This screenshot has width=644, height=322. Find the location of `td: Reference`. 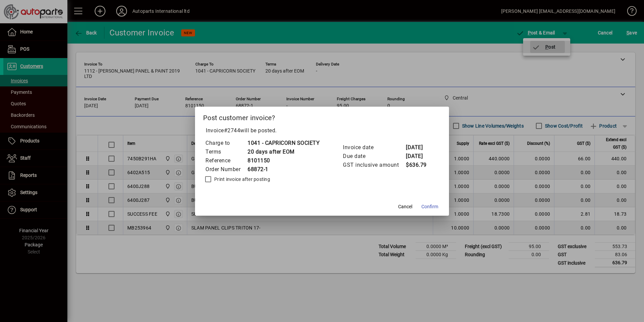

td: Reference is located at coordinates (226, 161).